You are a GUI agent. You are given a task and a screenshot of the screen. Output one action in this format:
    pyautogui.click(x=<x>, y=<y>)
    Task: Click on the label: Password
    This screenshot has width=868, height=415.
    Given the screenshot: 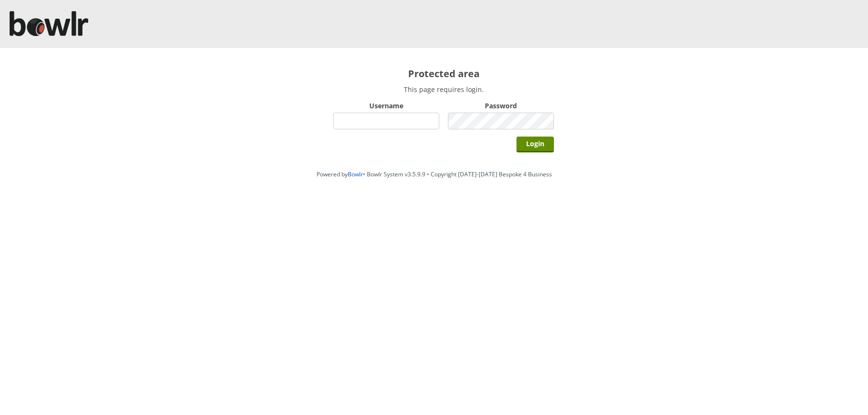 What is the action you would take?
    pyautogui.click(x=501, y=105)
    